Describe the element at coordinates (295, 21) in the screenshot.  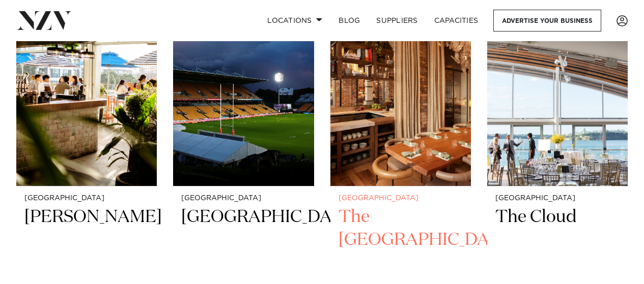
I see `a: Locations` at that location.